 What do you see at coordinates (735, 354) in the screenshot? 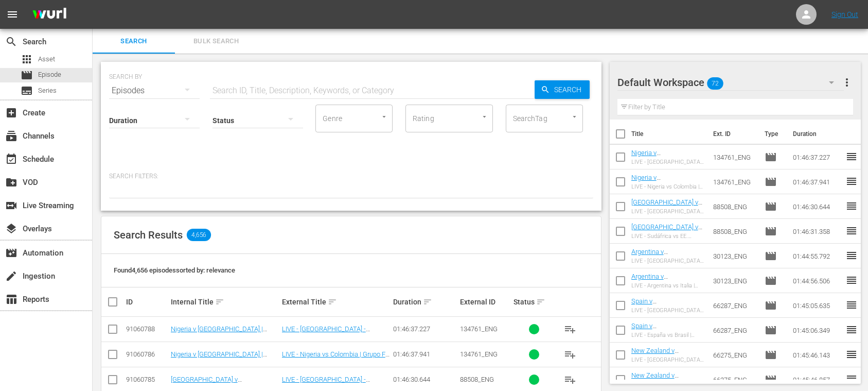
I see `td: 66275_ENG` at bounding box center [735, 354].